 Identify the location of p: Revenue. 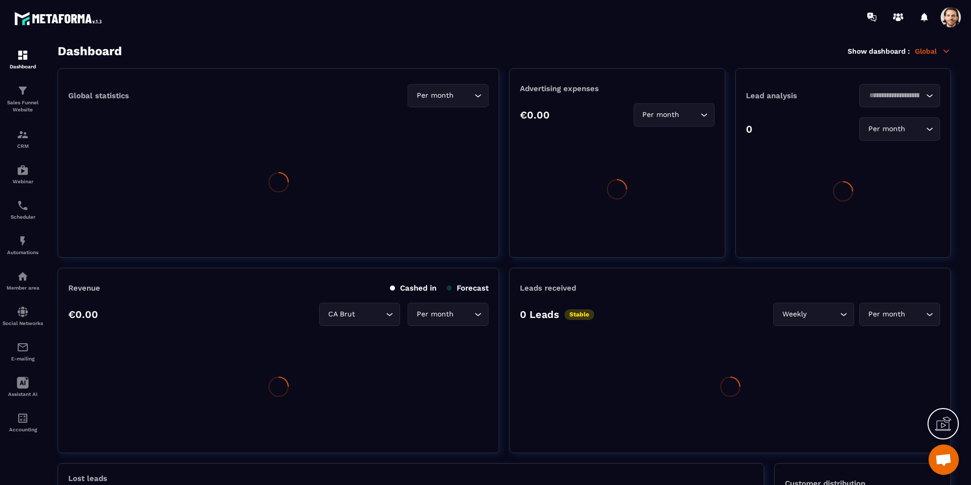
(84, 288).